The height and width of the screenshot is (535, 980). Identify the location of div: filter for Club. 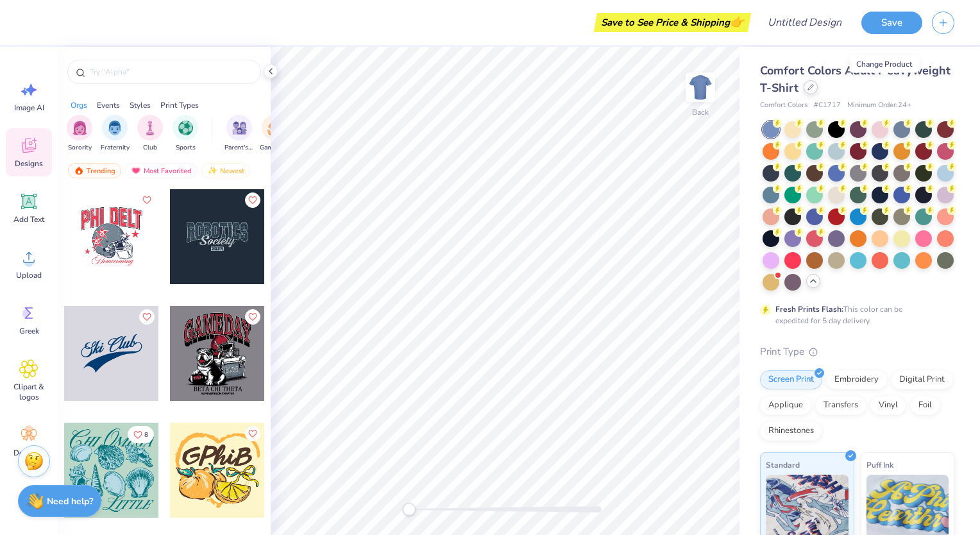
(150, 134).